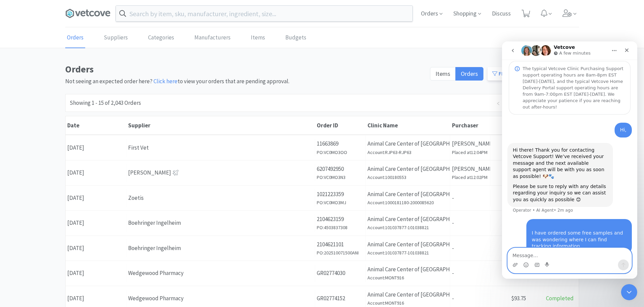 The height and width of the screenshot is (307, 644). I want to click on a: Categories, so click(161, 38).